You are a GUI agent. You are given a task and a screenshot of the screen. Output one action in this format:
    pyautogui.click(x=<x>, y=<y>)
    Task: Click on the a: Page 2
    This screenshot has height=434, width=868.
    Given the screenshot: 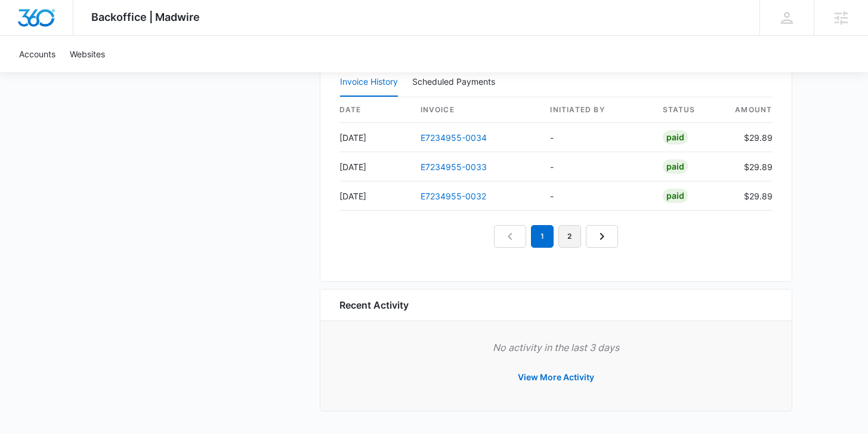 What is the action you would take?
    pyautogui.click(x=570, y=236)
    